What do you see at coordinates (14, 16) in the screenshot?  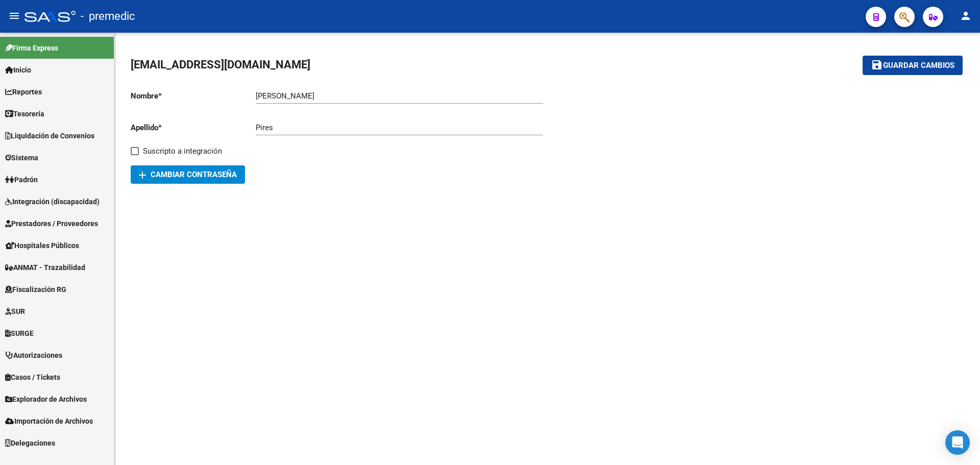 I see `mat-icon: menu` at bounding box center [14, 16].